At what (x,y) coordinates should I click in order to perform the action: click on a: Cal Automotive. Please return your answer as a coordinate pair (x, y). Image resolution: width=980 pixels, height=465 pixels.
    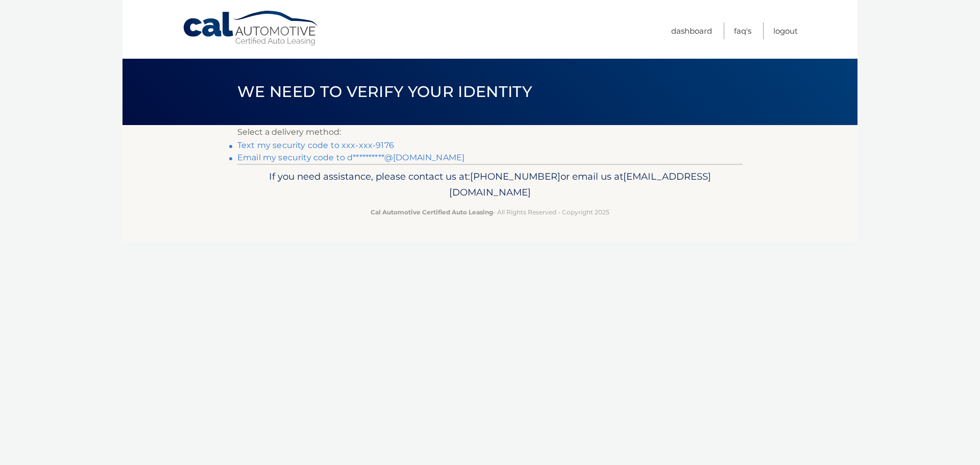
    Looking at the image, I should click on (252, 28).